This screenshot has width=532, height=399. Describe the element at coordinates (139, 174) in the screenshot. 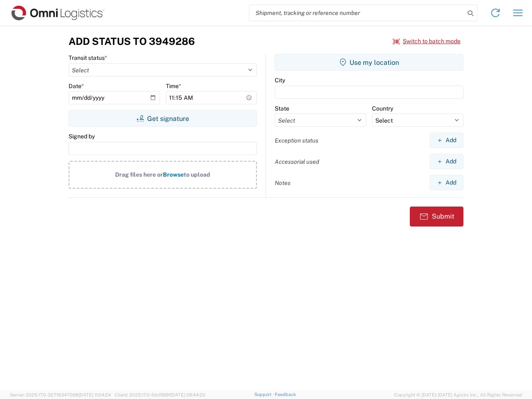

I see `span: Drag files here or` at that location.